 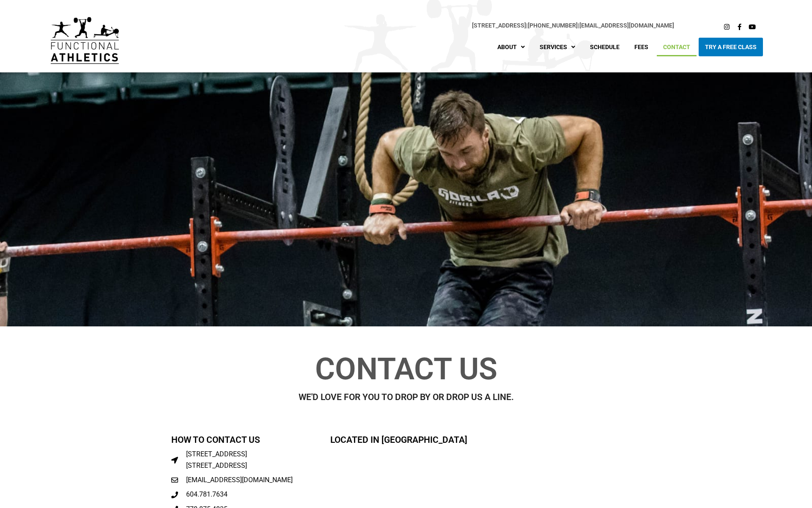 I want to click on div: About, so click(x=511, y=47).